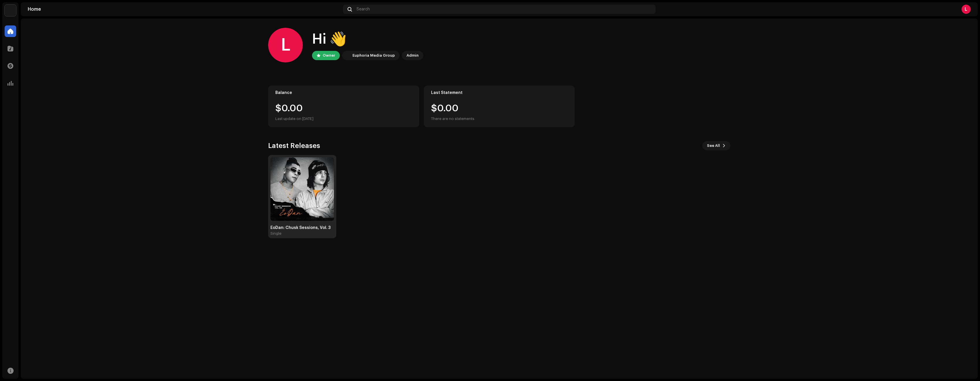  Describe the element at coordinates (499, 106) in the screenshot. I see `re-o-card-value: Last Statement` at that location.